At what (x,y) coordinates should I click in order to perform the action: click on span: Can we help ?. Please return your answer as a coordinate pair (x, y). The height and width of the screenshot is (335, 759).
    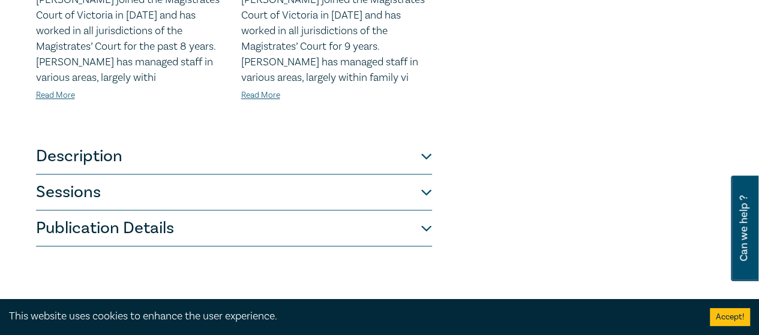
    Looking at the image, I should click on (743, 229).